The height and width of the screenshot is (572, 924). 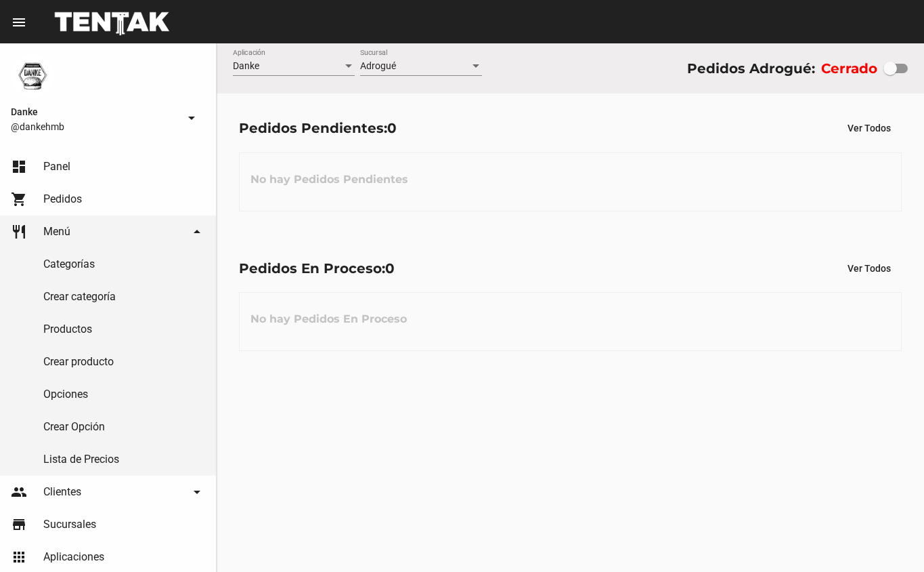 I want to click on img: 1d4517d0-56da-456b-81f5-6111ccf01445.png, so click(x=32, y=76).